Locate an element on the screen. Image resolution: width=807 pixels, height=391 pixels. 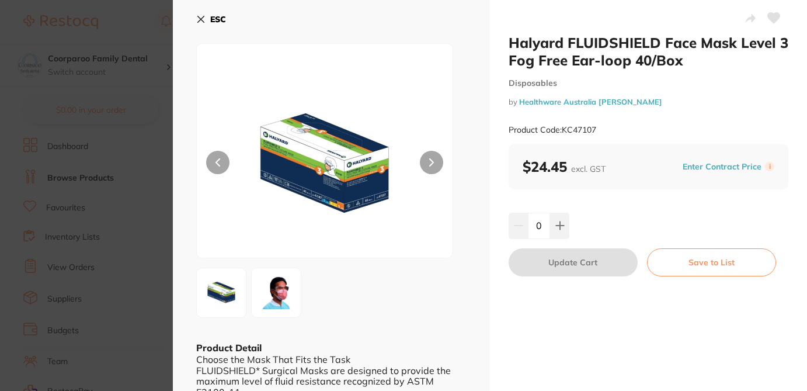
button: ESC is located at coordinates (211, 19).